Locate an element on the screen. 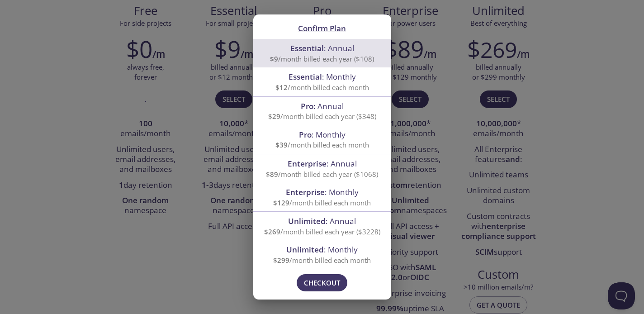  span: $129 is located at coordinates (281, 202).